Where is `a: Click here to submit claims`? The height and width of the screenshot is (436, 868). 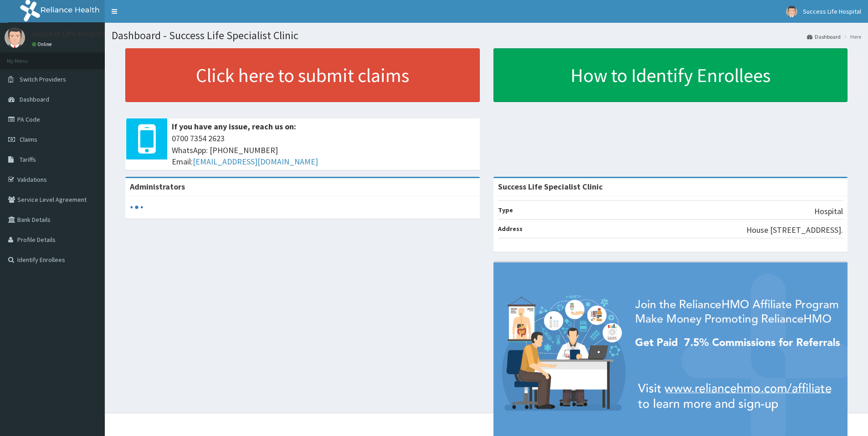 a: Click here to submit claims is located at coordinates (302, 75).